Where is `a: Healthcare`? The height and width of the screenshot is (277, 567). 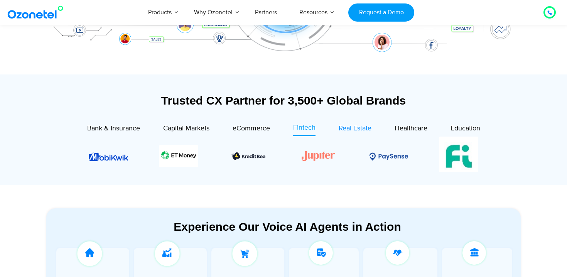 a: Healthcare is located at coordinates (411, 129).